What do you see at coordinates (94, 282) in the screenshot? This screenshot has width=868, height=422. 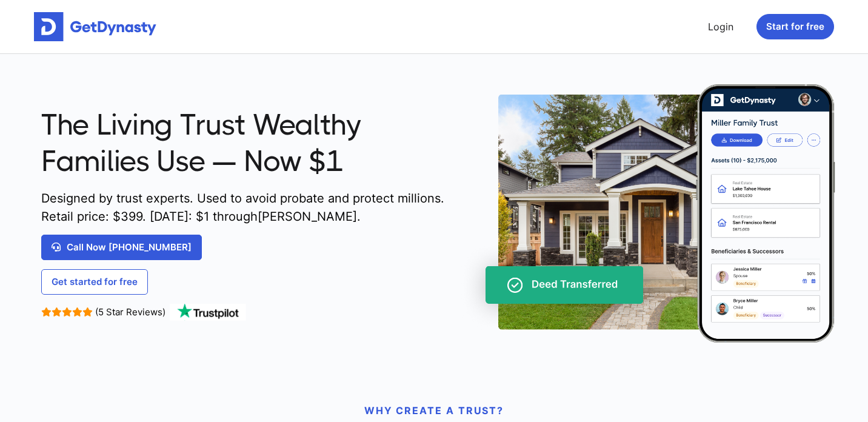 I see `a: Get started for free` at bounding box center [94, 282].